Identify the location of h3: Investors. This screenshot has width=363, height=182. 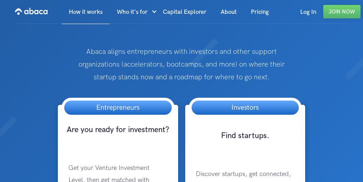
(245, 108).